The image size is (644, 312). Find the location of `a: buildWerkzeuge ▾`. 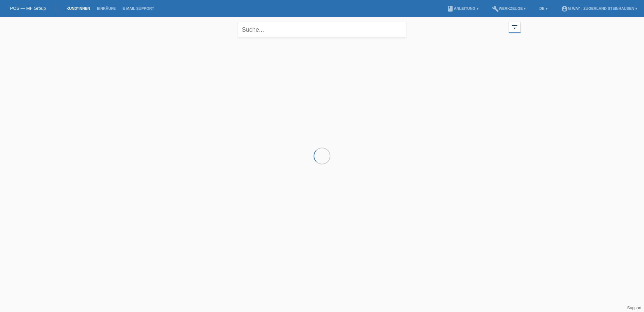

a: buildWerkzeuge ▾ is located at coordinates (509, 9).